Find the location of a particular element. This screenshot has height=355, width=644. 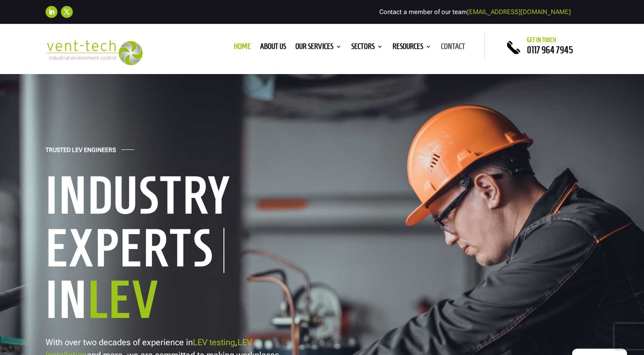

ringoverc2c-number-84e06f14122c: 0117 964 7945 is located at coordinates (550, 50).